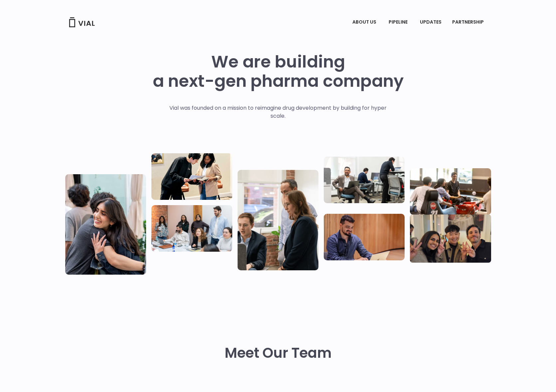 This screenshot has height=392, width=556. Describe the element at coordinates (82, 22) in the screenshot. I see `img: Vial Logo` at that location.